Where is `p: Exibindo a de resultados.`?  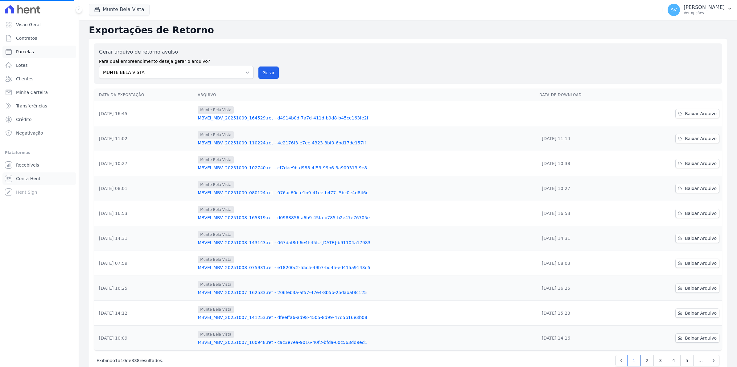 p: Exibindo a de resultados. is located at coordinates (130, 361).